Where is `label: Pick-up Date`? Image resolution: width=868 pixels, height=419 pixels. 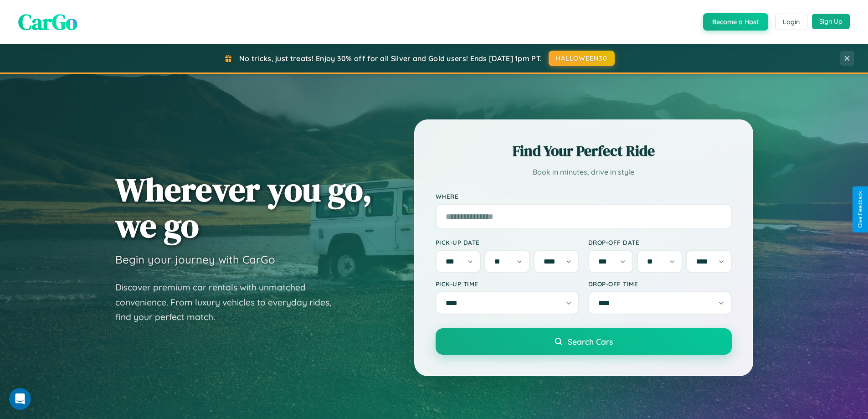
label: Pick-up Date is located at coordinates (507, 242).